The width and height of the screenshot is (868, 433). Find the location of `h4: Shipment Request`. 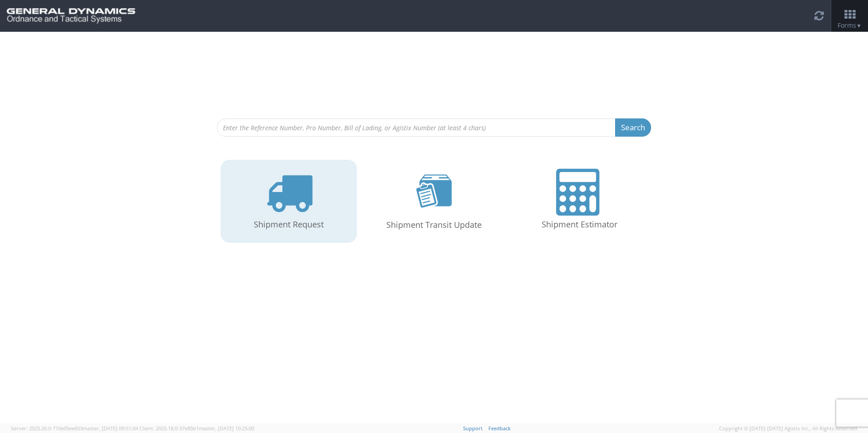

h4: Shipment Request is located at coordinates (289, 225).